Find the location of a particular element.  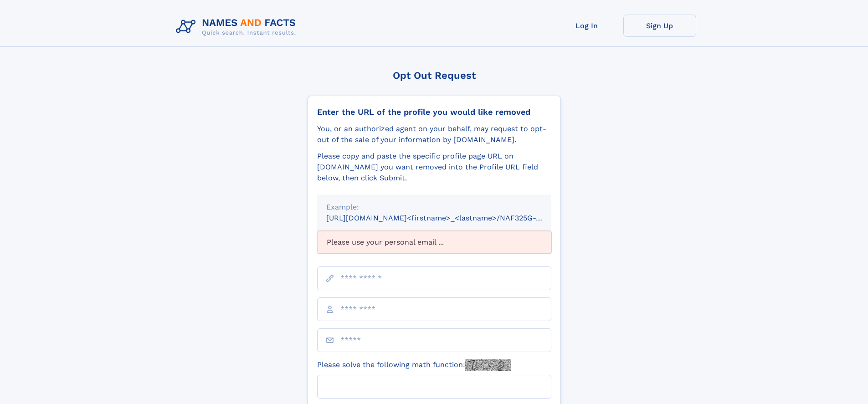

div: Enter the URL of the profile you would like removed is located at coordinates (434, 112).